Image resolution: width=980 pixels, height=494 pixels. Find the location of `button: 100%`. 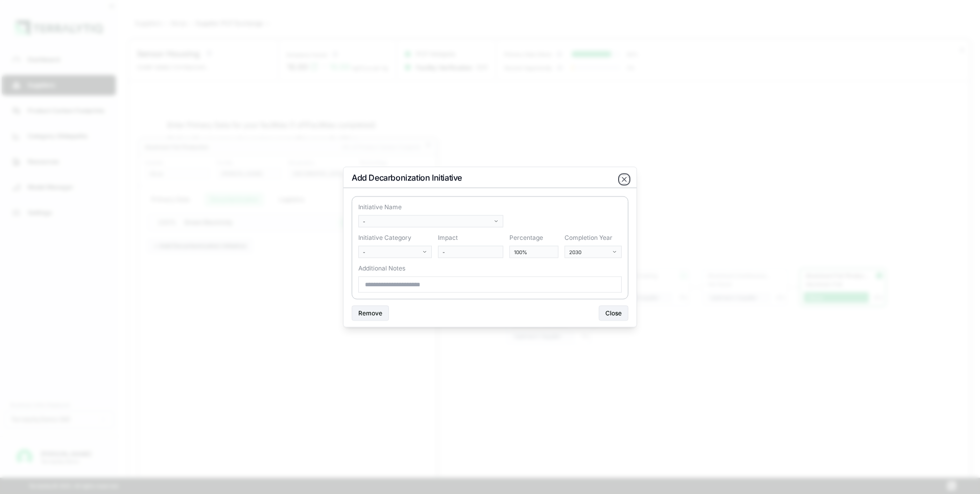

button: 100% is located at coordinates (534, 252).